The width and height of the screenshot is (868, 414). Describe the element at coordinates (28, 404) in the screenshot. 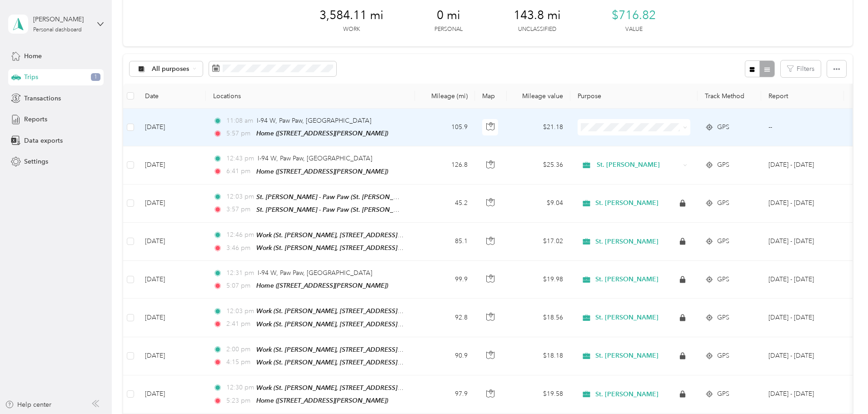

I see `button: Help center` at that location.